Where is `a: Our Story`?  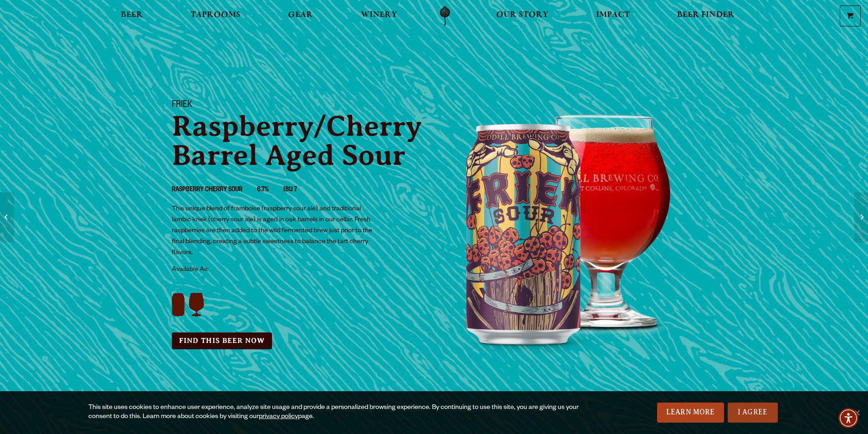 a: Our Story is located at coordinates (522, 16).